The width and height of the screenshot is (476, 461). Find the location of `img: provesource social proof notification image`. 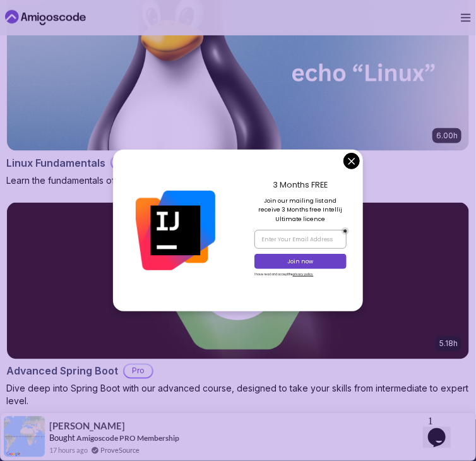

img: provesource social proof notification image is located at coordinates (24, 436).